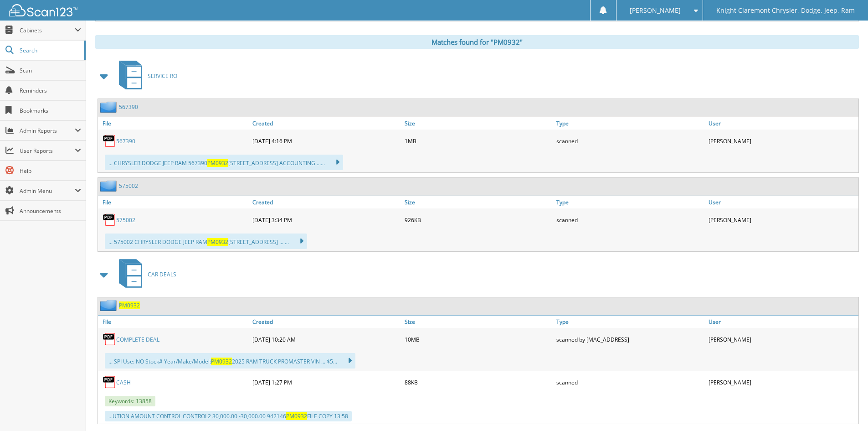 This screenshot has width=868, height=431. Describe the element at coordinates (846, 409) in the screenshot. I see `div: Chat Widget` at that location.